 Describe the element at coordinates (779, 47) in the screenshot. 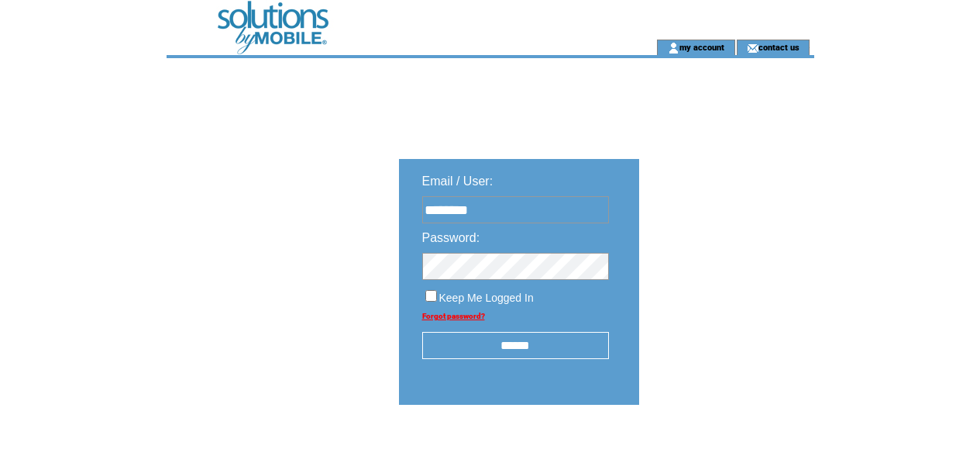

I see `a: contact us` at that location.